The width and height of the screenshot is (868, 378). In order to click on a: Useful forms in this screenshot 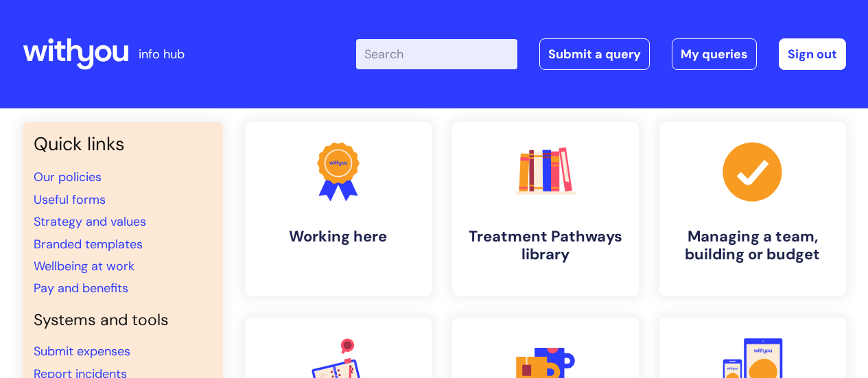, I will do `click(69, 200)`.